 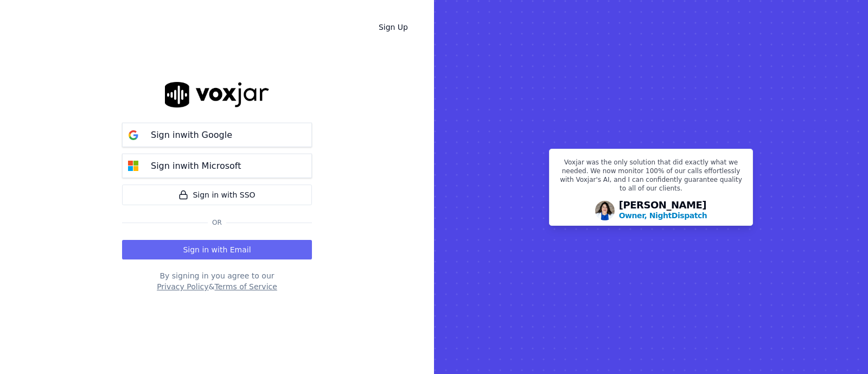 What do you see at coordinates (217, 281) in the screenshot?
I see `div: By signing in you agree to our &` at bounding box center [217, 281].